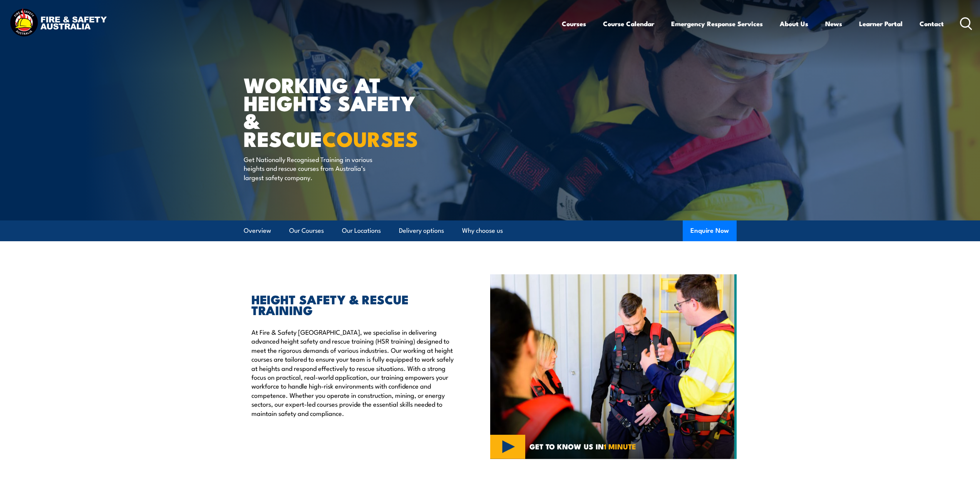  I want to click on a: Why choose us, so click(483, 231).